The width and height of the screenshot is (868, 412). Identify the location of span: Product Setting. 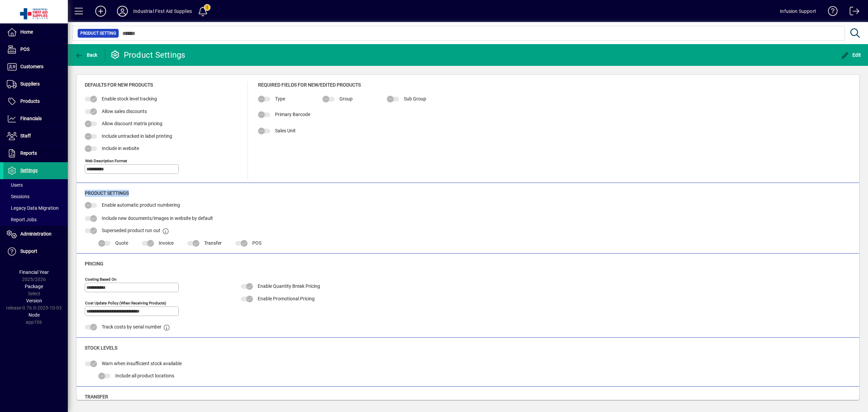
(98, 33).